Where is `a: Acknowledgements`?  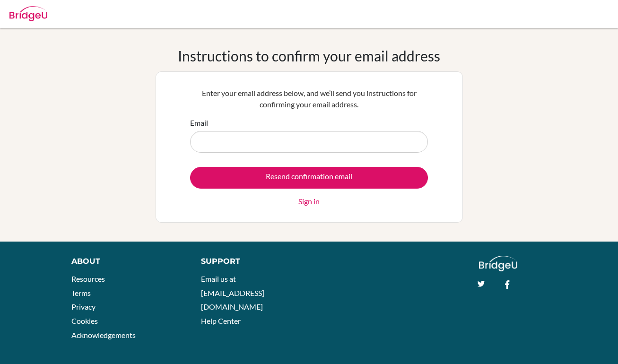 a: Acknowledgements is located at coordinates (103, 334).